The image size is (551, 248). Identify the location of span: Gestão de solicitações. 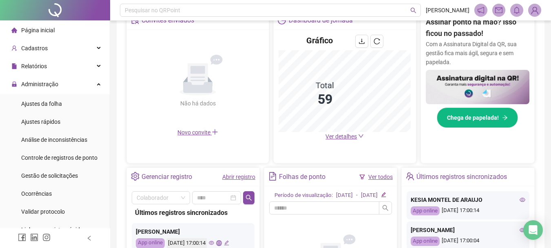
(49, 176).